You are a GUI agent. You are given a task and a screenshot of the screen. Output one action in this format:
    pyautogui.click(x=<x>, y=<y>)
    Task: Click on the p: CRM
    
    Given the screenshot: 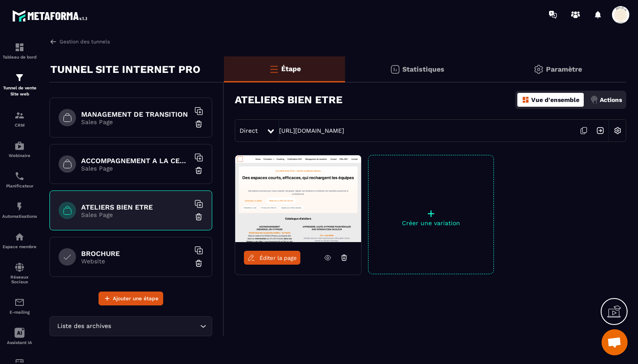 What is the action you would take?
    pyautogui.click(x=19, y=125)
    